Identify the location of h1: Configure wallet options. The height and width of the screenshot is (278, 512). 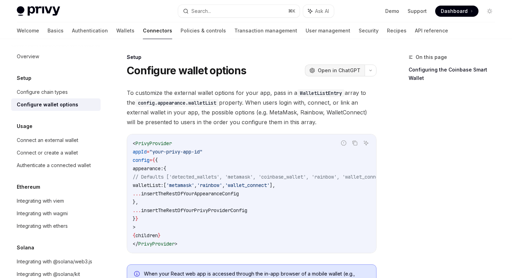
(186, 71).